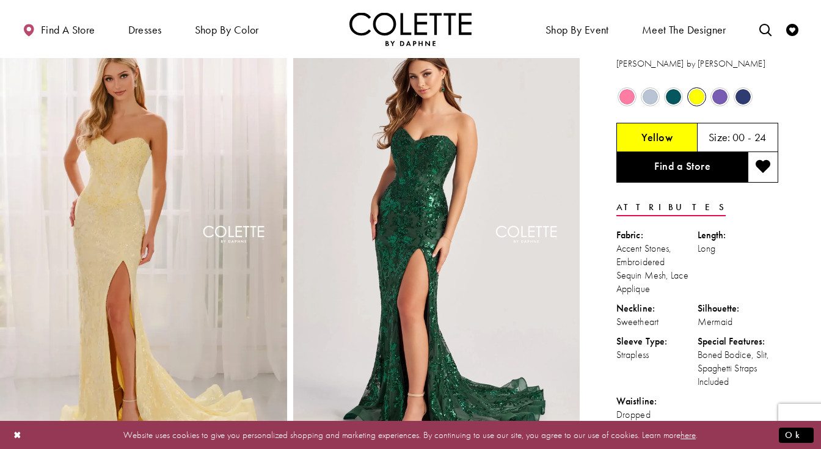 The width and height of the screenshot is (821, 449). I want to click on span: Find a store, so click(68, 30).